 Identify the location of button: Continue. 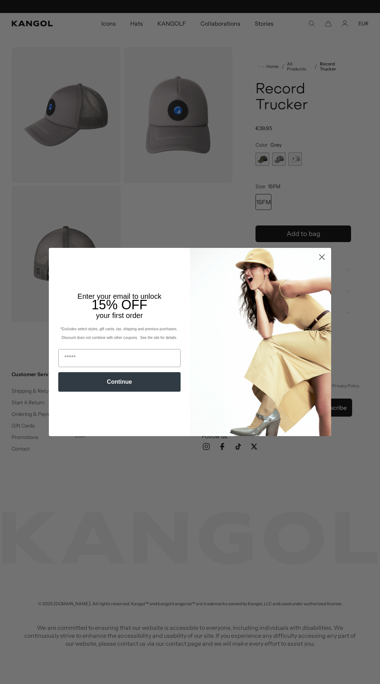
(119, 382).